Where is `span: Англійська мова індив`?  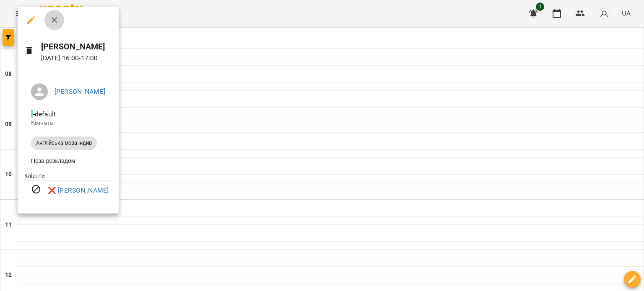
span: Англійська мова індив is located at coordinates (64, 143).